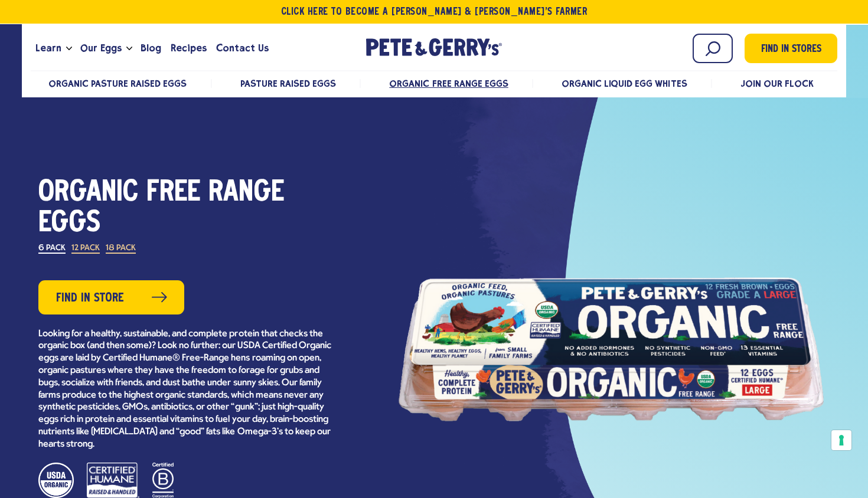 The height and width of the screenshot is (498, 868). I want to click on a: Recipes, so click(188, 49).